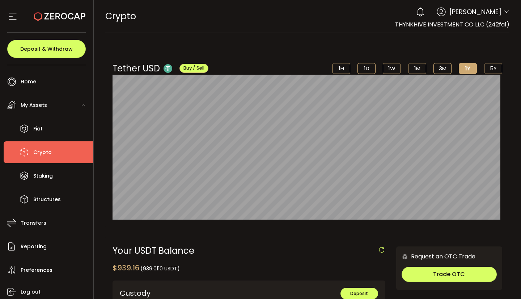 This screenshot has height=299, width=521. Describe the element at coordinates (449, 274) in the screenshot. I see `span: Trade OTC` at that location.